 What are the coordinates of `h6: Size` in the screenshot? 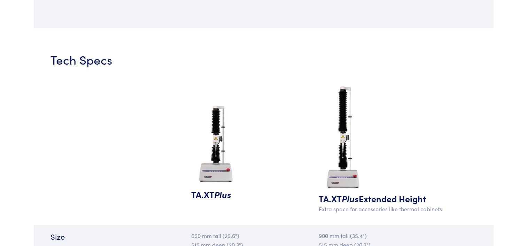 It's located at (117, 237).